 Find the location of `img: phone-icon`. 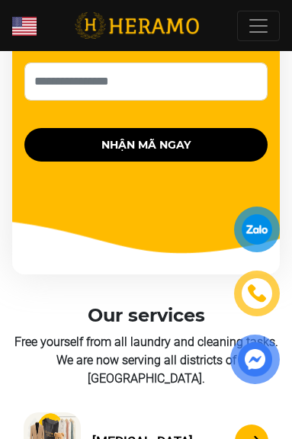

img: phone-icon is located at coordinates (257, 293).